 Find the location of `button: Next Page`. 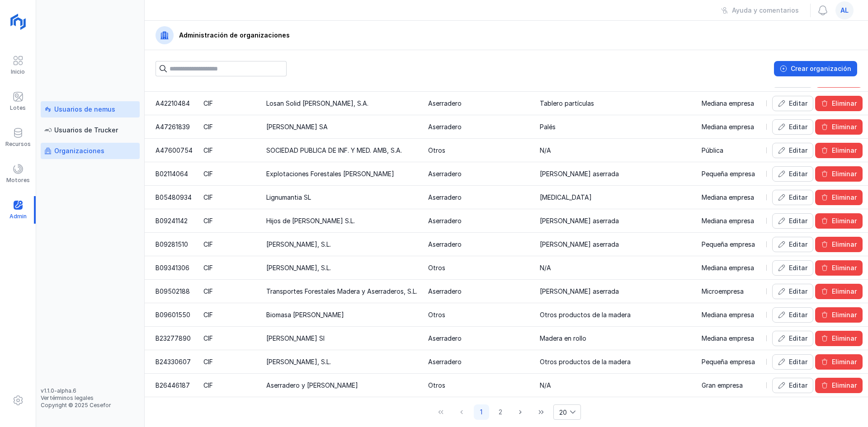

button: Next Page is located at coordinates (520, 412).